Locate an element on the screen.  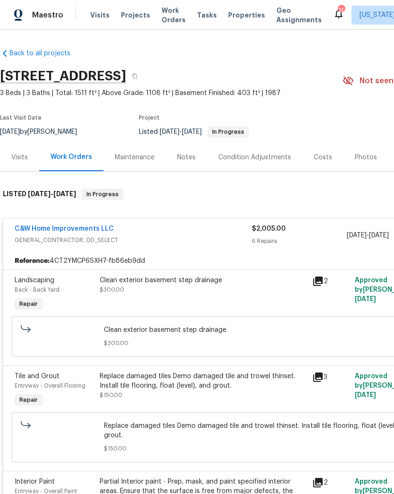
span: Maestro is located at coordinates (48, 15).